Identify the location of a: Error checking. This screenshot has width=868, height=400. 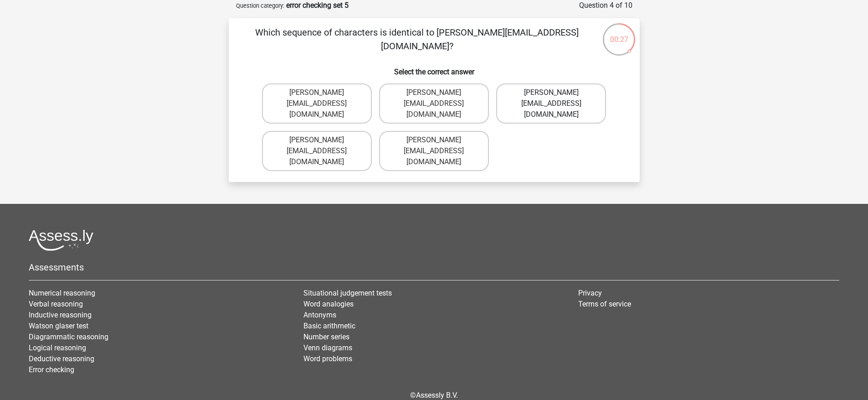
(51, 369).